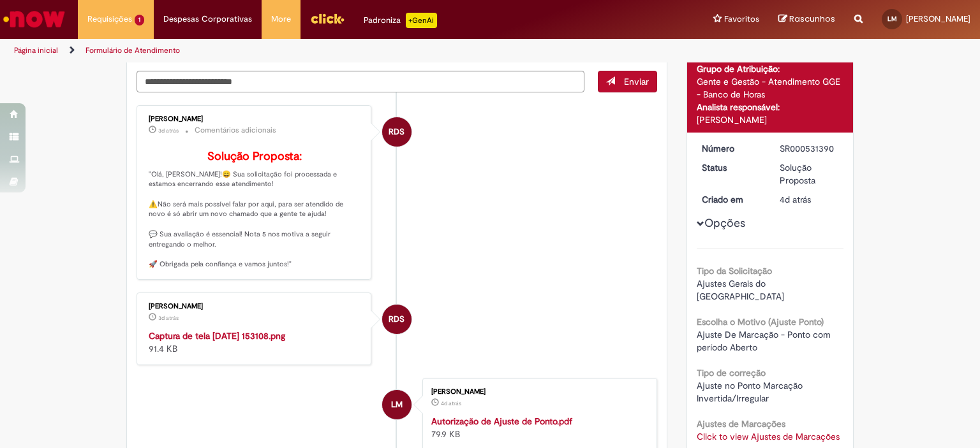 This screenshot has width=980, height=448. Describe the element at coordinates (751, 392) in the screenshot. I see `span: Ajuste no Ponto Marcação Invertida/Irregular` at that location.